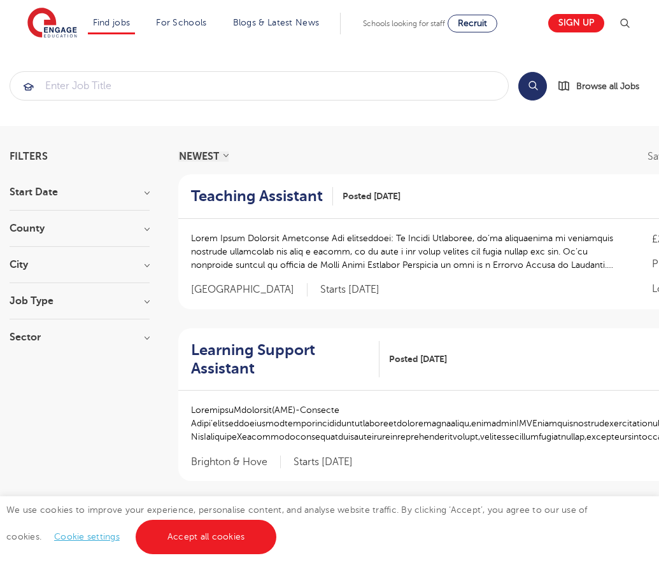 The width and height of the screenshot is (659, 565). Describe the element at coordinates (206, 537) in the screenshot. I see `a: Accept all cookies` at that location.